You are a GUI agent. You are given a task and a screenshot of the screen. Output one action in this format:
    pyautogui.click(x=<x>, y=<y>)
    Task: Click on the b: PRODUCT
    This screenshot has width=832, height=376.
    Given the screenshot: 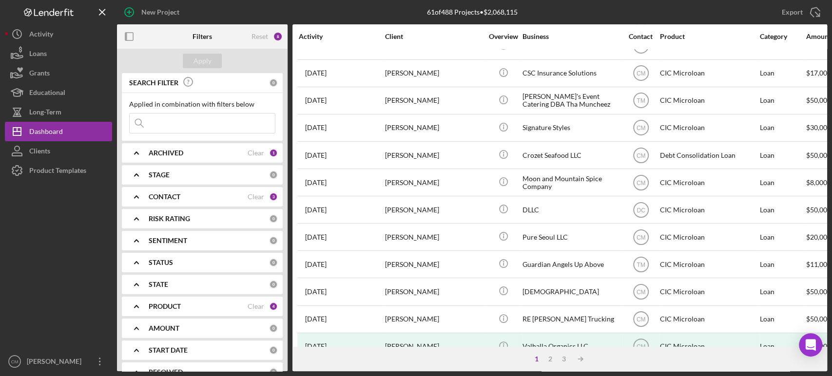 What is the action you would take?
    pyautogui.click(x=165, y=307)
    